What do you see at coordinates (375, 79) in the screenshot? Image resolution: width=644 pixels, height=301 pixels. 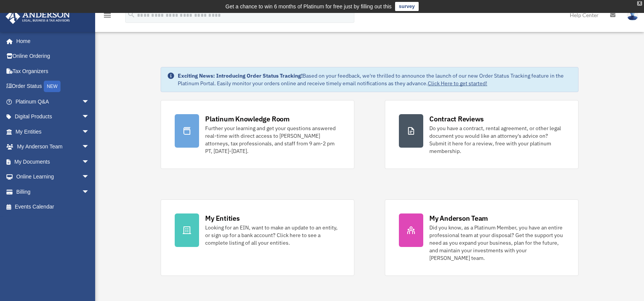 I see `div: Based on your feedback, we're thrilled to announce the launch of our new Order Status Tracking fe...` at bounding box center [375, 79].